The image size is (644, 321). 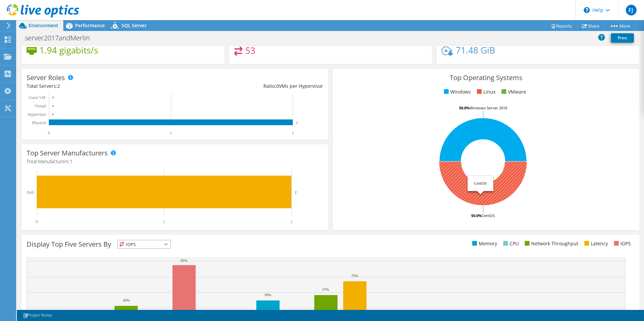 I want to click on span: SQL Server, so click(x=134, y=25).